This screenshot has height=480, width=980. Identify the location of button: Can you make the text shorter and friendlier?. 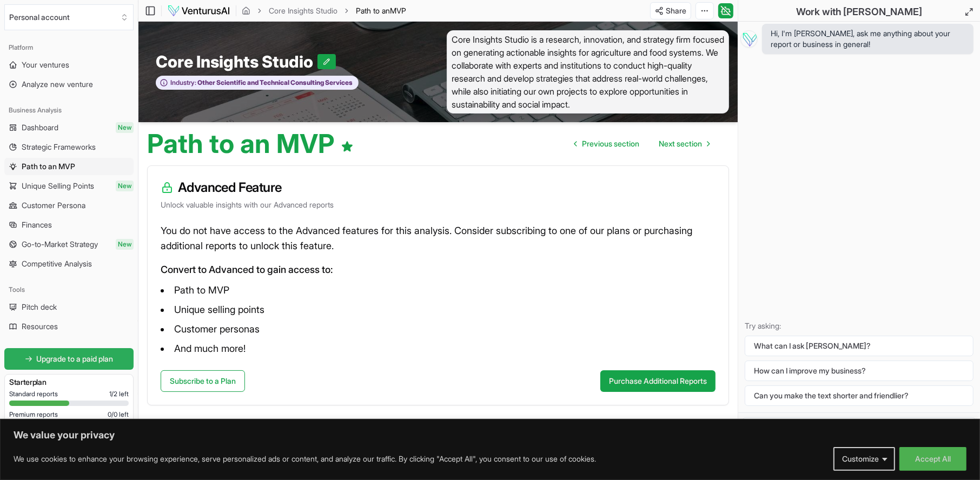
(859, 396).